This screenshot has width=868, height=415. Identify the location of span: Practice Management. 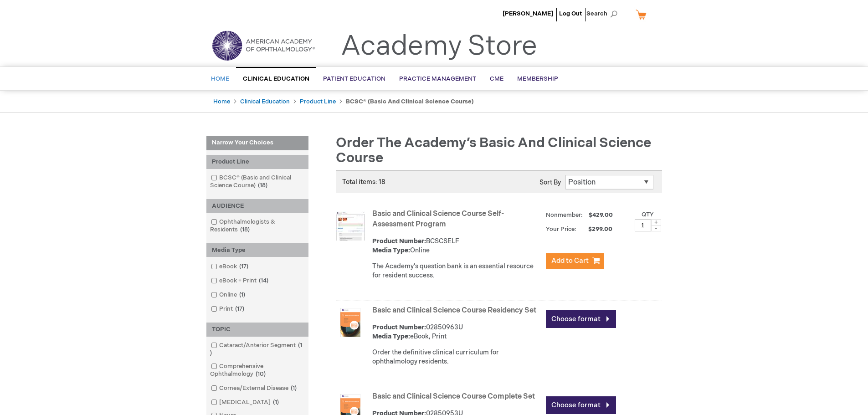
(438, 79).